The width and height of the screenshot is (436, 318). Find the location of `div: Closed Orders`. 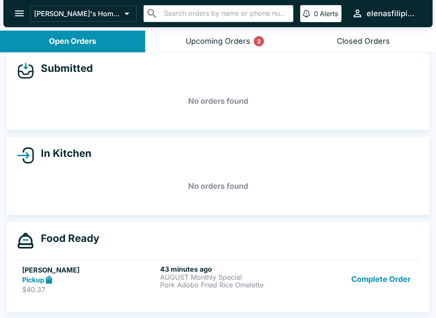

div: Closed Orders is located at coordinates (363, 41).